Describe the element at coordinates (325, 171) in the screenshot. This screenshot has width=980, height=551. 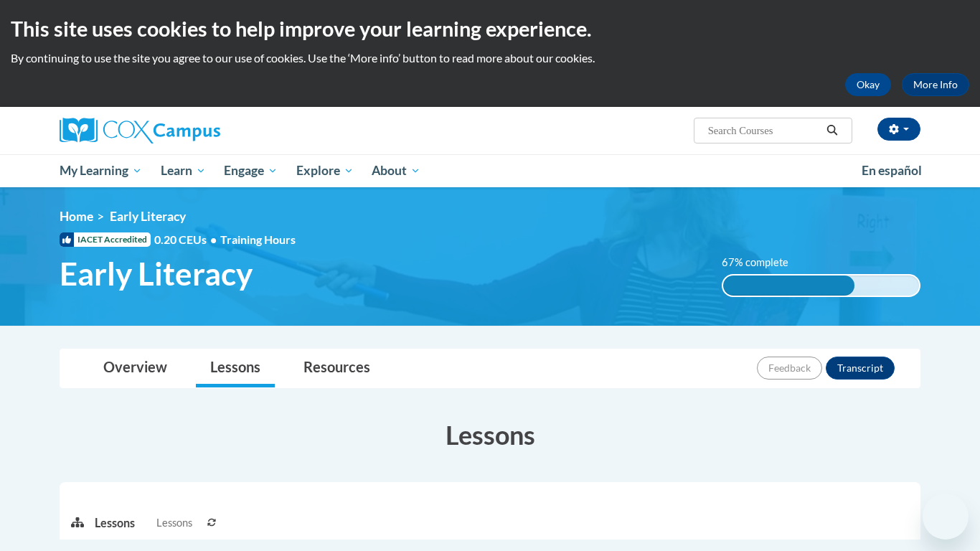
I see `span: Explore` at that location.